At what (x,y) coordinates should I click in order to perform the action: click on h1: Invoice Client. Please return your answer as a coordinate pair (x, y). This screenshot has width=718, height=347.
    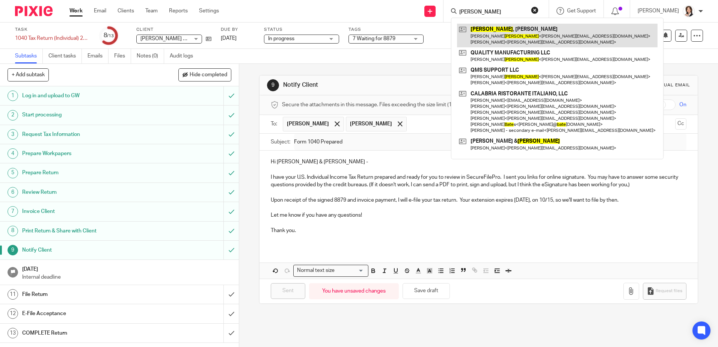
    Looking at the image, I should click on (87, 212).